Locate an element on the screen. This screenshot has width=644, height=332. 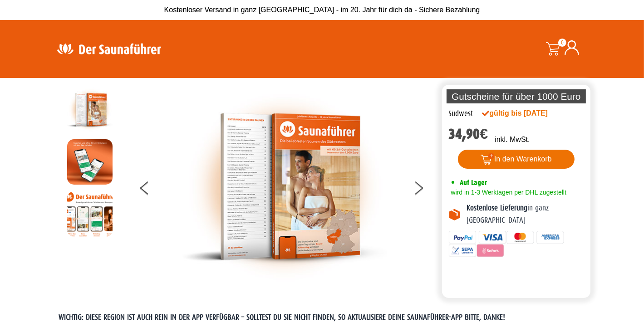
bdi: 34,90 is located at coordinates (468, 134).